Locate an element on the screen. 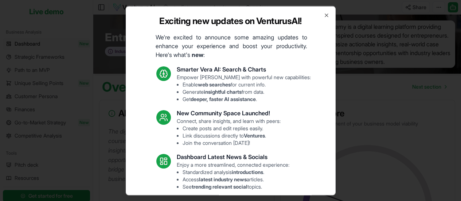 The width and height of the screenshot is (461, 201). li: Get . is located at coordinates (247, 99).